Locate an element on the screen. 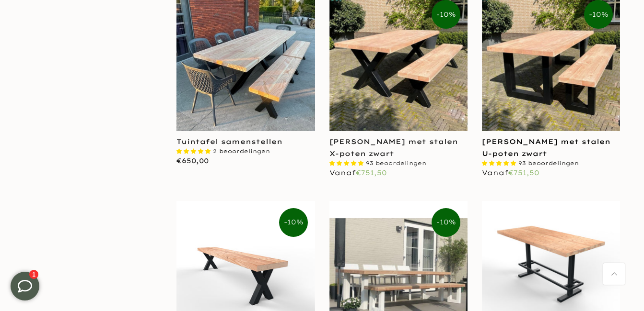 The width and height of the screenshot is (644, 311). span: 5.00 stars is located at coordinates (194, 151).